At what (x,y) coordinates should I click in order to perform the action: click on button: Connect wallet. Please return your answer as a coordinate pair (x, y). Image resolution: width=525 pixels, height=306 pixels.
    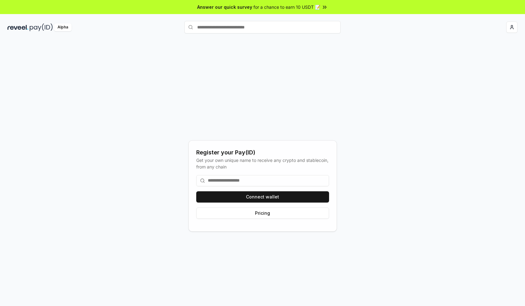
    Looking at the image, I should click on (262, 197).